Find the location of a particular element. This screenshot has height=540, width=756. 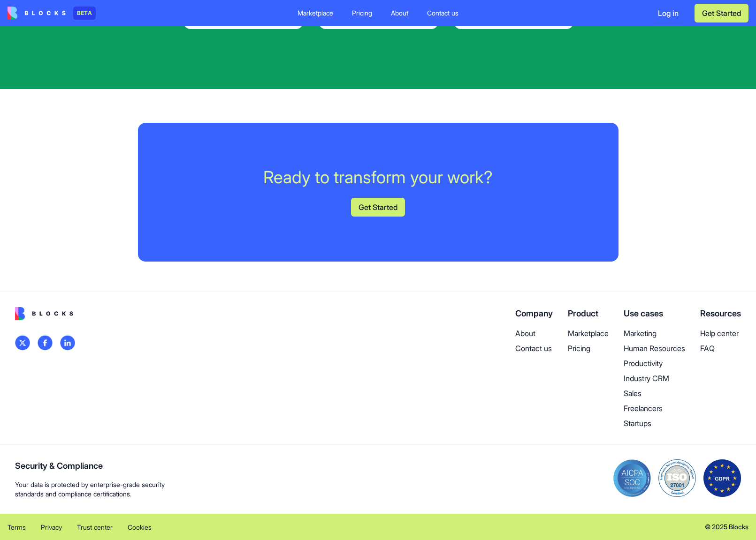

a: Marketing is located at coordinates (654, 333).